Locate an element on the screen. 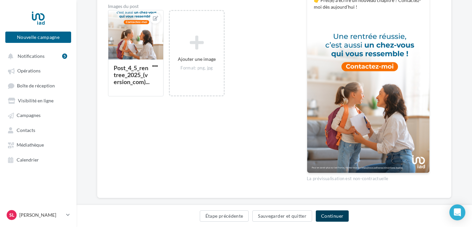 Image resolution: width=472 pixels, height=227 pixels. div: Images du post is located at coordinates (197, 6).